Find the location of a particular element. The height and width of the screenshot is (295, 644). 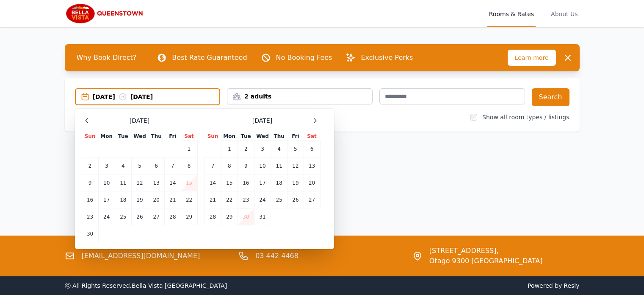

td: 31 is located at coordinates (262, 217).